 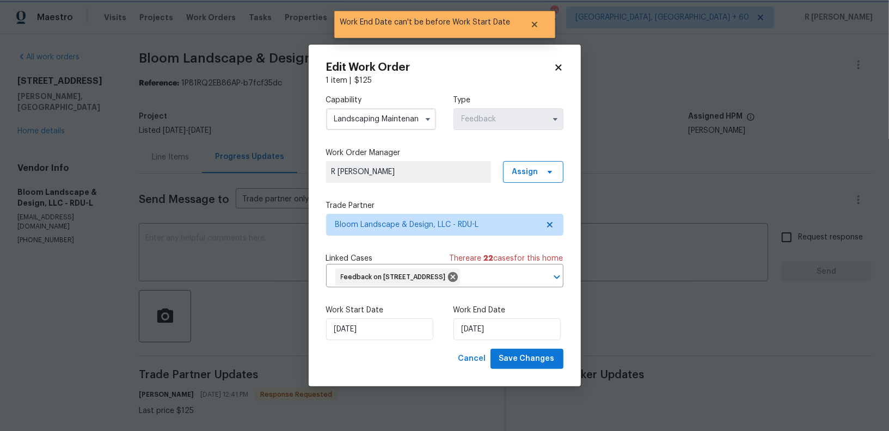 I want to click on span: Assign, so click(x=525, y=172).